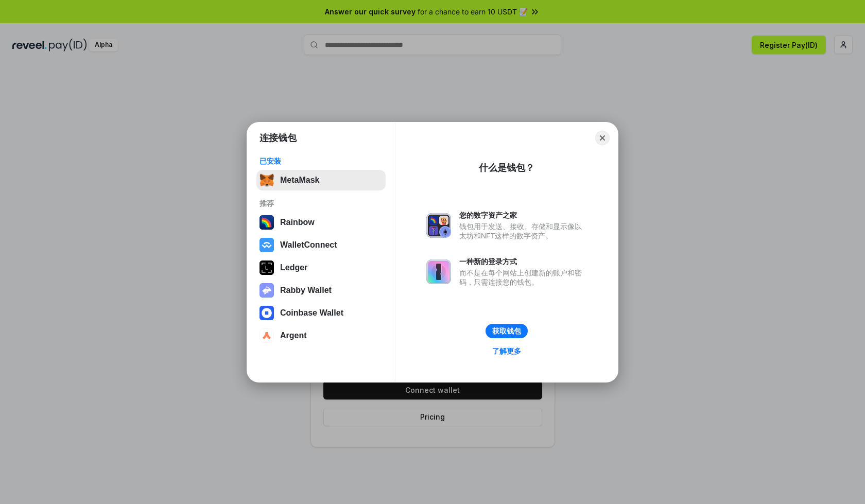 The image size is (865, 504). Describe the element at coordinates (507, 331) in the screenshot. I see `button: 获取钱包` at that location.